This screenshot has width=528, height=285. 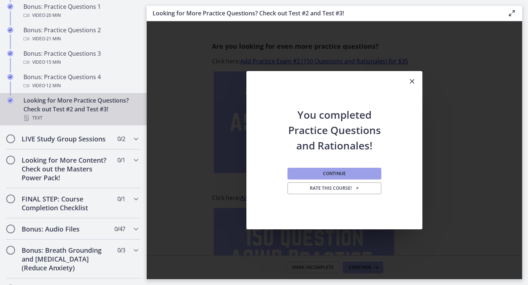 I want to click on h2: Bonus: Audio Files, so click(x=66, y=229).